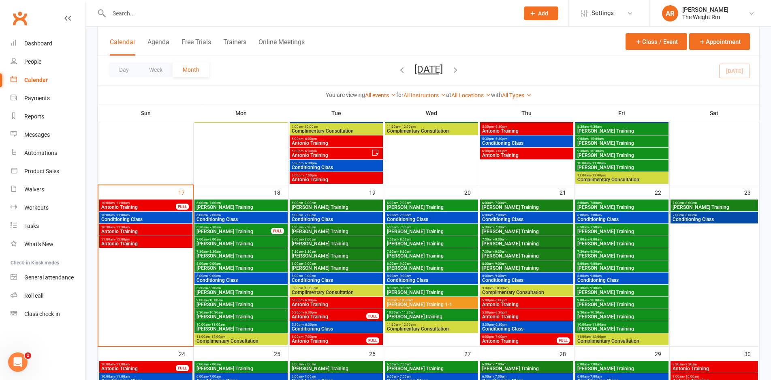 The width and height of the screenshot is (771, 380). Describe the element at coordinates (34, 295) in the screenshot. I see `div: Roll call` at that location.